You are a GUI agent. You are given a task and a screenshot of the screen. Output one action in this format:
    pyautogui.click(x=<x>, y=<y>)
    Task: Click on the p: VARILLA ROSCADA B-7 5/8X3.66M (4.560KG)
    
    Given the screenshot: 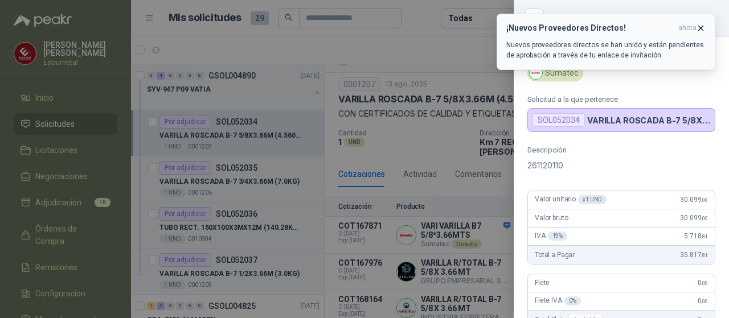 What is the action you would take?
    pyautogui.click(x=649, y=120)
    